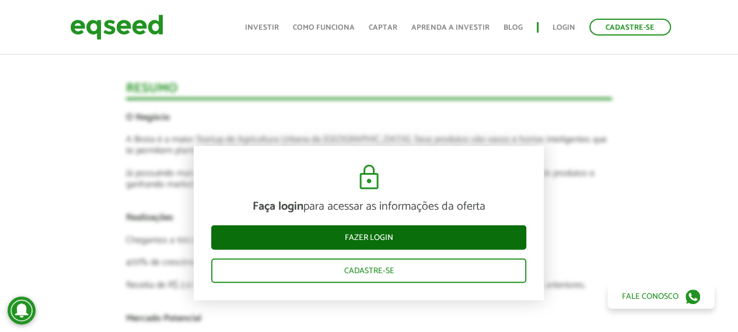 The height and width of the screenshot is (332, 738). What do you see at coordinates (368, 206) in the screenshot?
I see `p: para acessar as informações da oferta` at bounding box center [368, 206].